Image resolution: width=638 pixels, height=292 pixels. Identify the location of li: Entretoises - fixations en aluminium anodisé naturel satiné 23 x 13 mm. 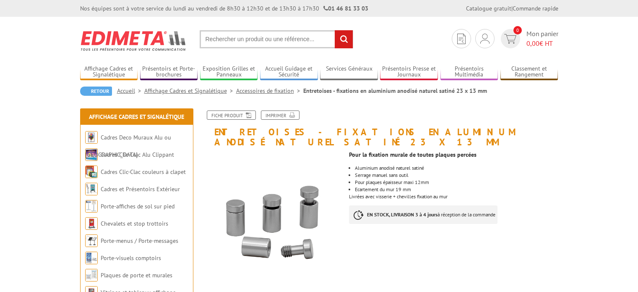
(395, 91).